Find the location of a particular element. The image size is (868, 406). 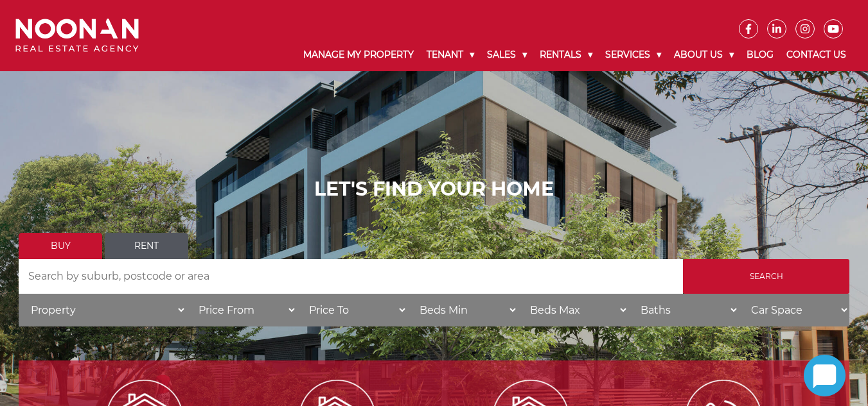

h1: LET'S FIND YOUR HOME is located at coordinates (434, 190).